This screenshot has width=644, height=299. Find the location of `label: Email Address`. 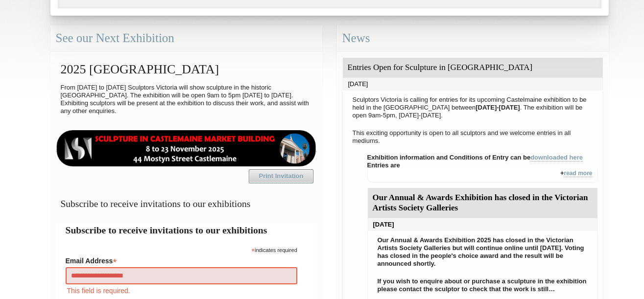

label: Email Address is located at coordinates (181, 260).